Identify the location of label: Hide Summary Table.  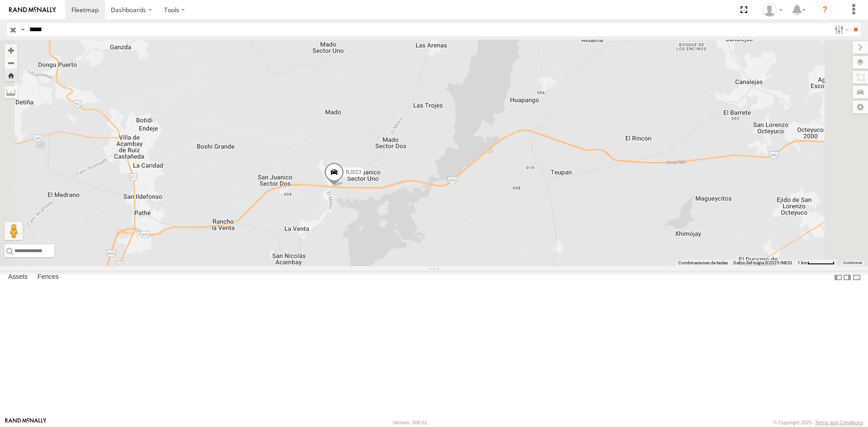
(857, 277).